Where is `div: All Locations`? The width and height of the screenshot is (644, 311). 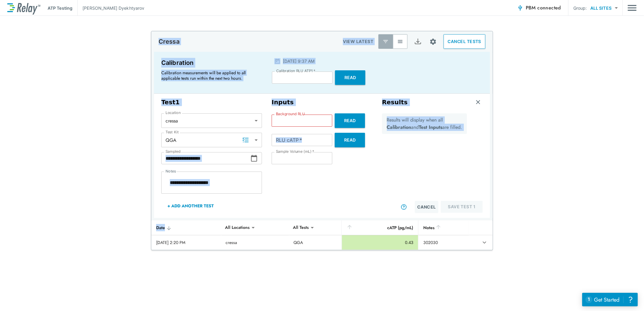
div: All Locations is located at coordinates (238, 228).